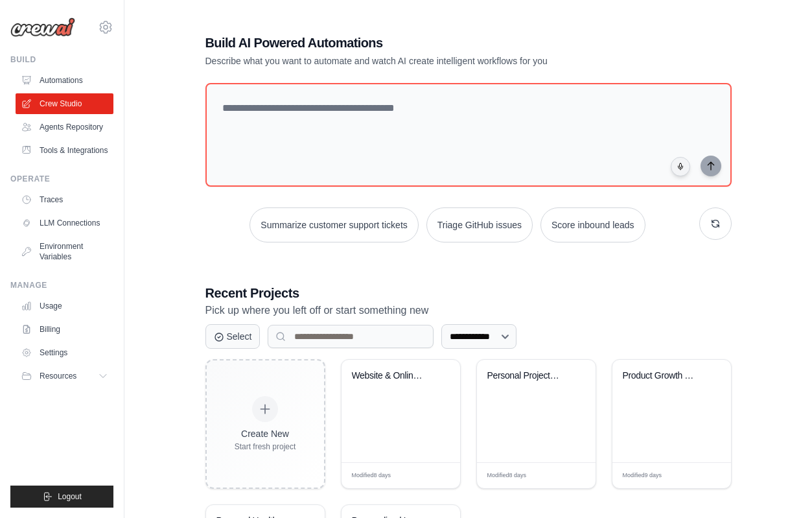 Image resolution: width=812 pixels, height=518 pixels. Describe the element at coordinates (232, 336) in the screenshot. I see `button: Select` at that location.